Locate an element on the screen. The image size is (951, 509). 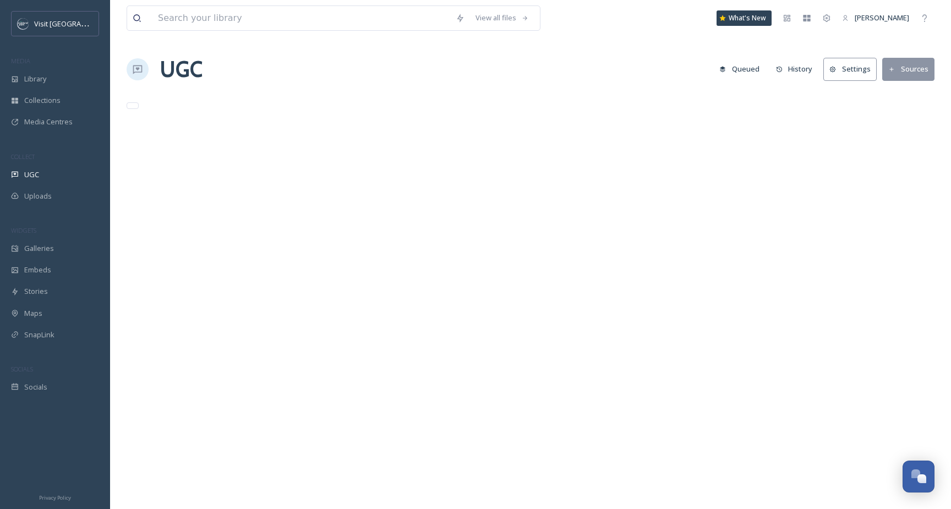
button: Sources is located at coordinates (908, 69).